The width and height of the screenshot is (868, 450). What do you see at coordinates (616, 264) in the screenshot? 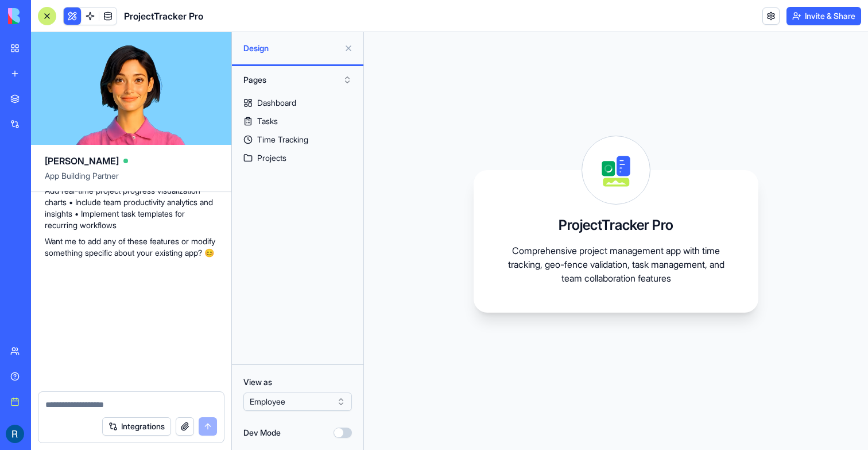
I see `p: Comprehensive project management app with time tracking, geo-fence validation, task management, a...` at bounding box center [616, 264].